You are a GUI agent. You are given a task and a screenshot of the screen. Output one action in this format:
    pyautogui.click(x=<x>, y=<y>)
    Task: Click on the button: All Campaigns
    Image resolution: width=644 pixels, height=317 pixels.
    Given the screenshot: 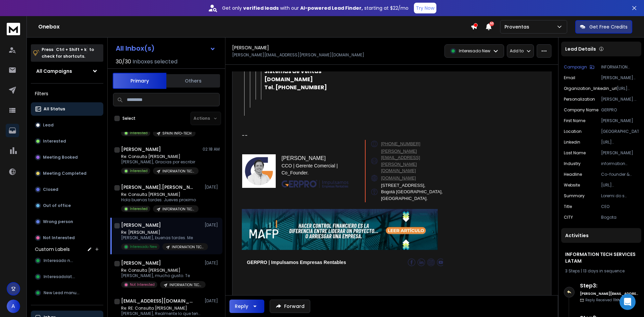 What is the action you would take?
    pyautogui.click(x=67, y=71)
    